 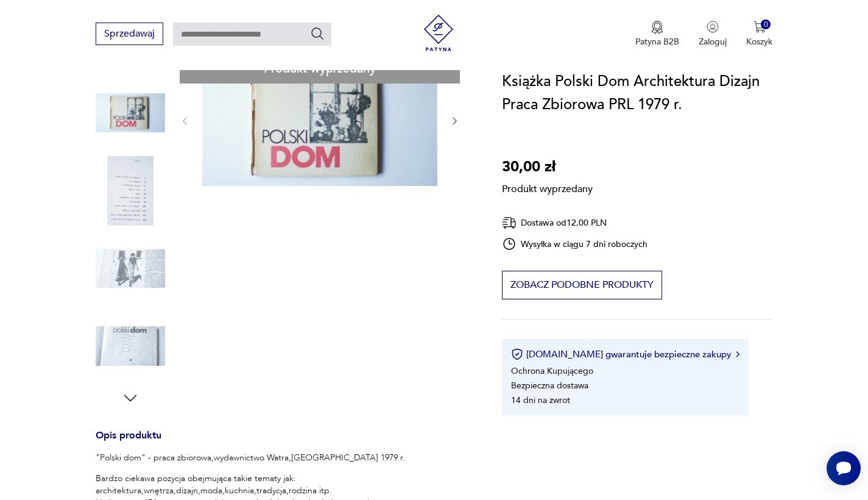 What do you see at coordinates (582, 285) in the screenshot?
I see `button: Zobacz podobne produkty` at bounding box center [582, 285].